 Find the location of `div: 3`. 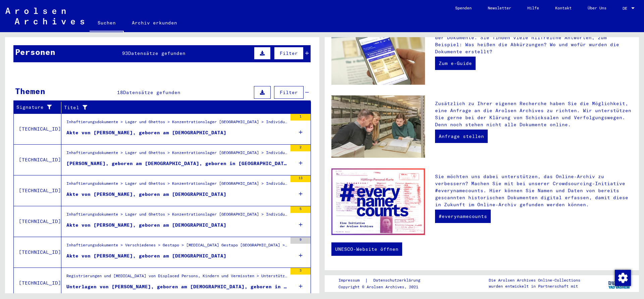

div: 3 is located at coordinates (300, 271).